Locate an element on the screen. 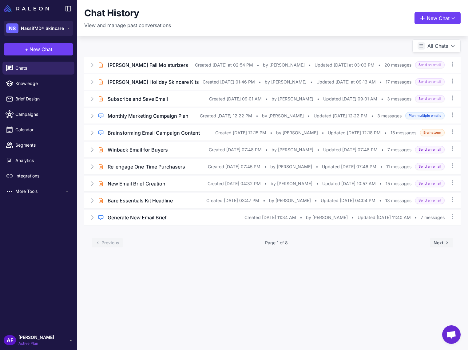 The width and height of the screenshot is (468, 350). div: NS is located at coordinates (12, 28).